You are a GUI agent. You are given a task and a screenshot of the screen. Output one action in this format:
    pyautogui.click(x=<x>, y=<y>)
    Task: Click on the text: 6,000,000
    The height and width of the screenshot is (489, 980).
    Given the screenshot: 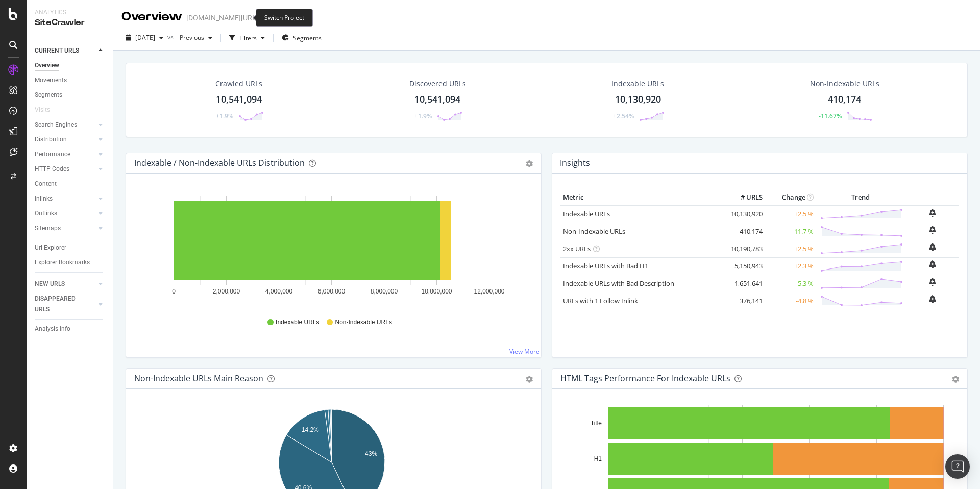 What is the action you would take?
    pyautogui.click(x=332, y=292)
    